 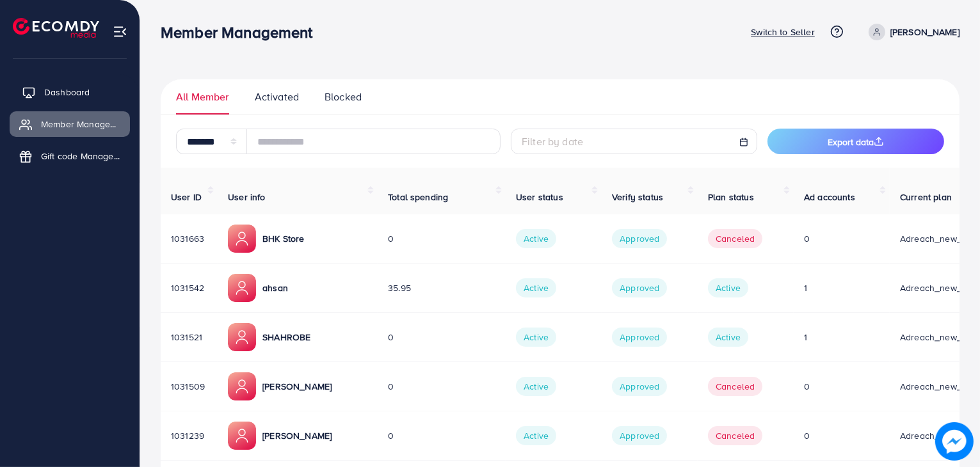 I want to click on span: Filter by date, so click(x=552, y=141).